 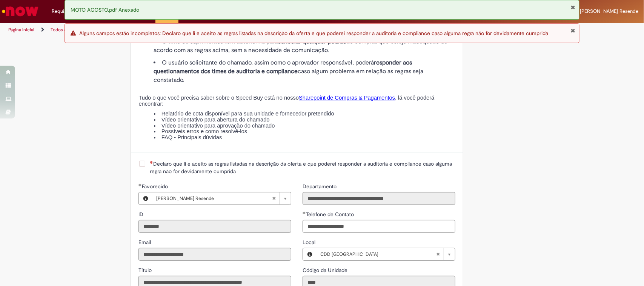 I want to click on span: Requisições, so click(x=65, y=12).